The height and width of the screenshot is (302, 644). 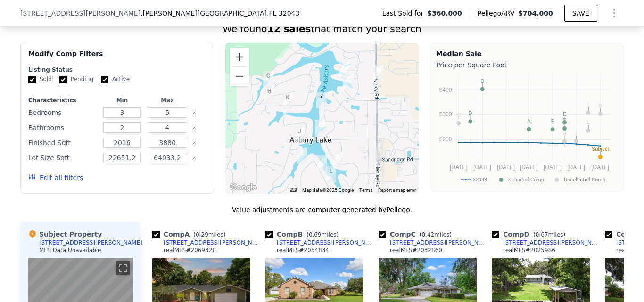 What do you see at coordinates (600, 106) in the screenshot?
I see `text: K` at bounding box center [600, 106].